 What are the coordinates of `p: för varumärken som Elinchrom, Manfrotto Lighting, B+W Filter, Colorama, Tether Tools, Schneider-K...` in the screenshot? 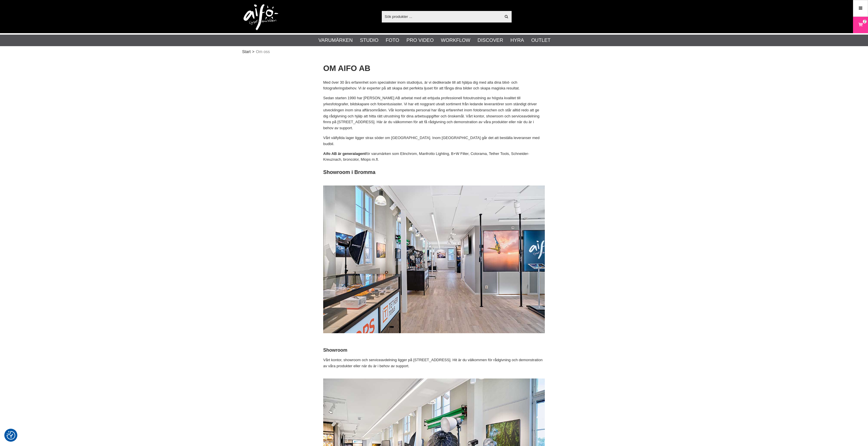 It's located at (434, 157).